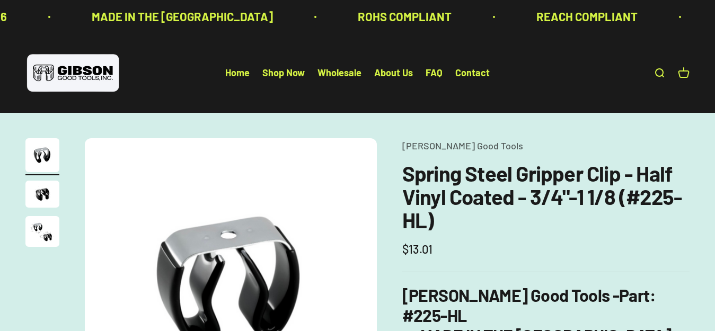  What do you see at coordinates (284, 73) in the screenshot?
I see `a: Shop Now` at bounding box center [284, 73].